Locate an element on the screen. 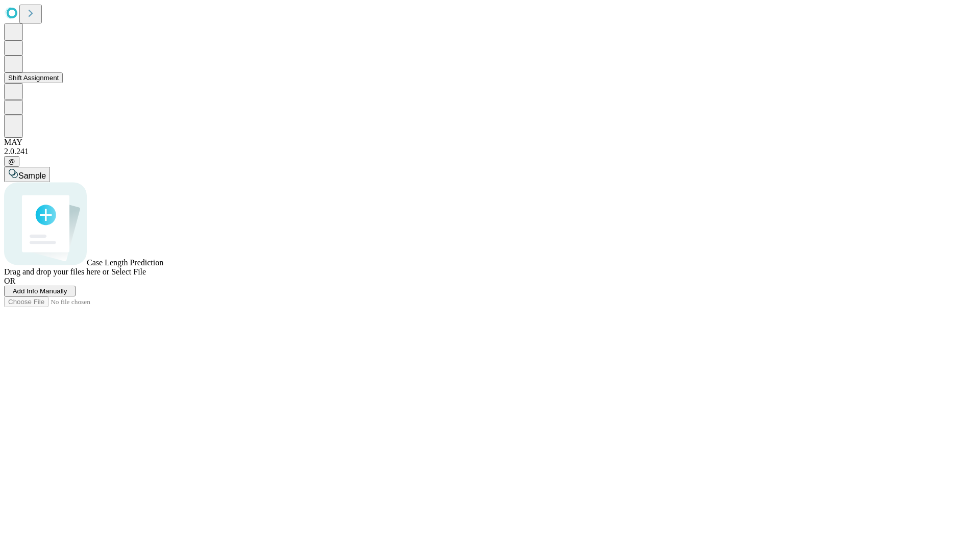 The image size is (980, 551). span: Case Length Prediction is located at coordinates (125, 262).